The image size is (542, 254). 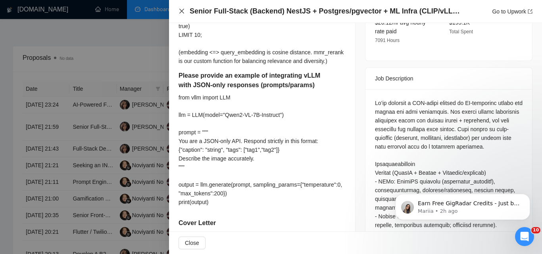 What do you see at coordinates (250, 81) in the screenshot?
I see `h5: Please provide an example of integrating vLLM with JSON-only responses (prompts/params)` at bounding box center [250, 81].